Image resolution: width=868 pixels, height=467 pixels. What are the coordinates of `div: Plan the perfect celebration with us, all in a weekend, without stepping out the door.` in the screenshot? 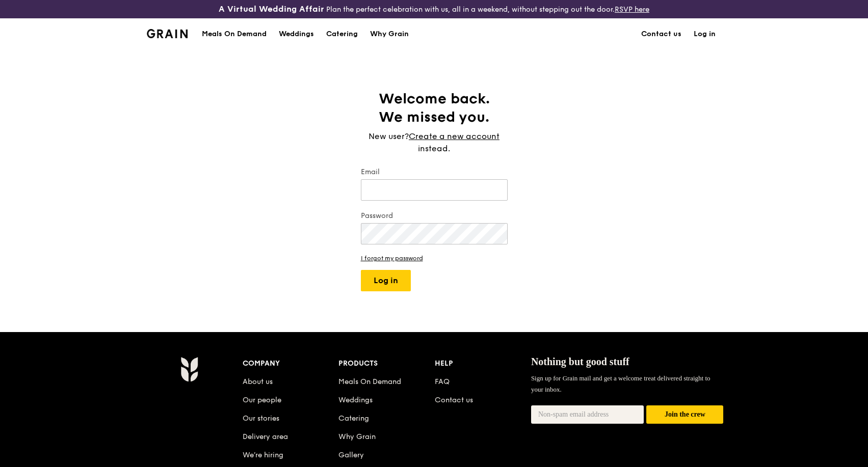 It's located at (434, 9).